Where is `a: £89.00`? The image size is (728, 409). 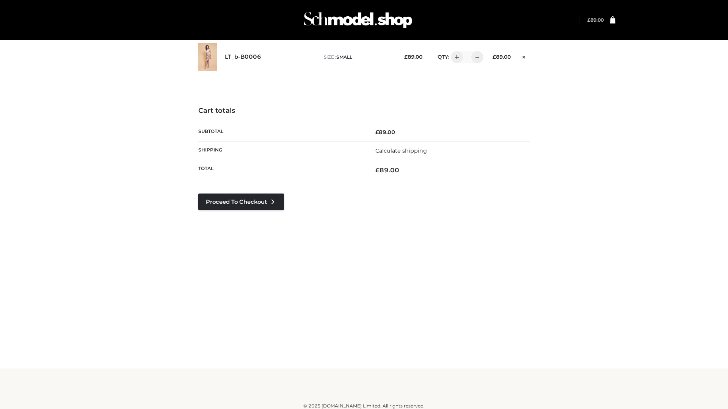
a: £89.00 is located at coordinates (595, 20).